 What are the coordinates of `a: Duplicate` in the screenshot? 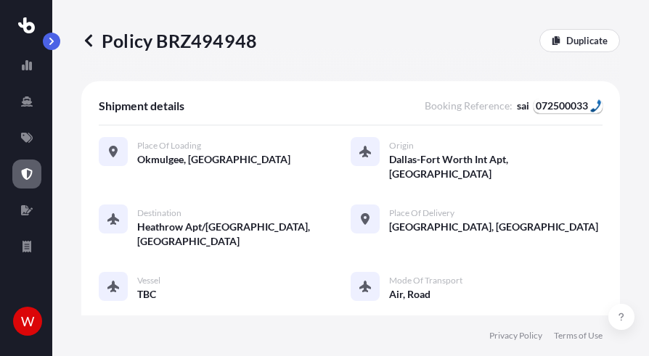 It's located at (579, 41).